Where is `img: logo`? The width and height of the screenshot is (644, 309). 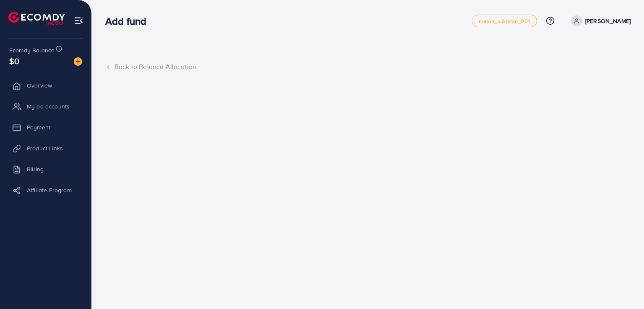
img: logo is located at coordinates (36, 18).